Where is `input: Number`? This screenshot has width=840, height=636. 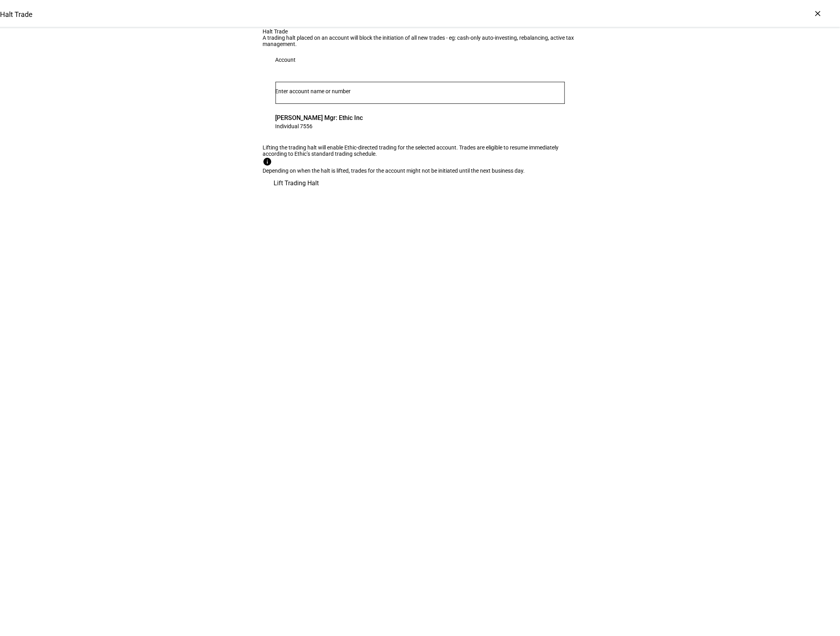
input: Number is located at coordinates (420, 92).